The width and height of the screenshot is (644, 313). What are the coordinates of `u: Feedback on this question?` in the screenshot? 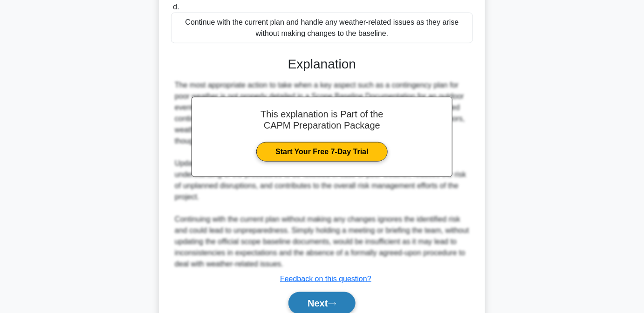 It's located at (326, 279).